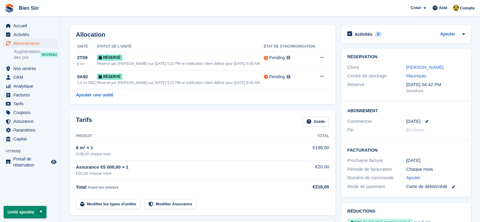 The image size is (480, 222). I want to click on span: Nos centres, so click(32, 69).